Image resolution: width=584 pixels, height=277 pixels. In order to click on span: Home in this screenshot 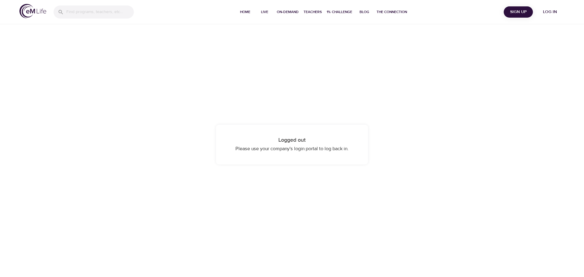, I will do `click(245, 12)`.